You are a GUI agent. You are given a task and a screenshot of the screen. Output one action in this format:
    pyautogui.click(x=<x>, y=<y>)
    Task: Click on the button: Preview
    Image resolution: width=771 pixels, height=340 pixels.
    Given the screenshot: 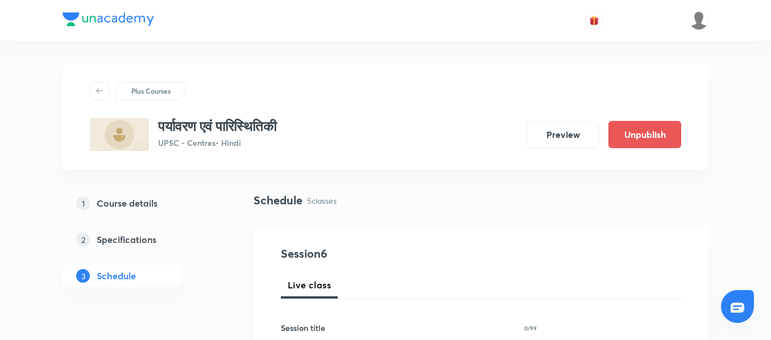 What is the action you would take?
    pyautogui.click(x=563, y=135)
    